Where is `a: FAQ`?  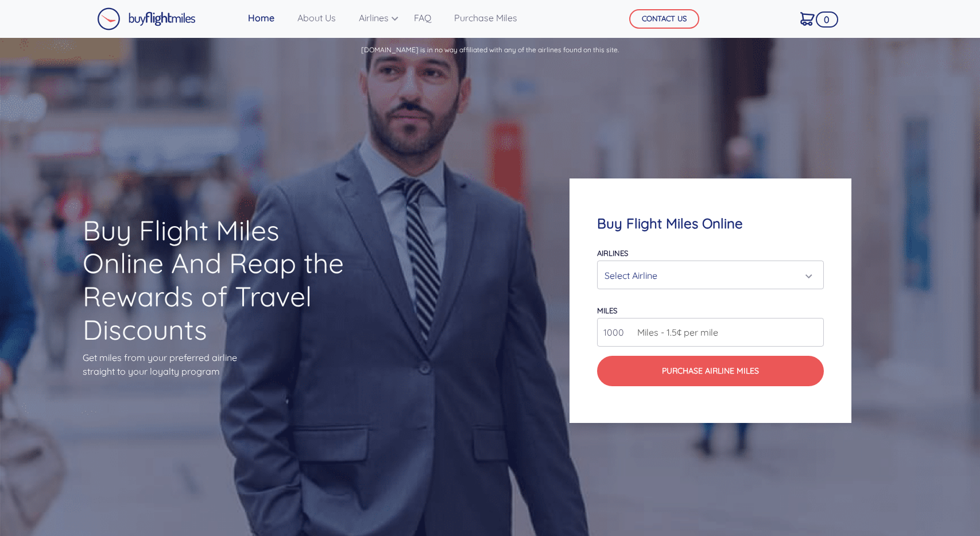 a: FAQ is located at coordinates (422, 18).